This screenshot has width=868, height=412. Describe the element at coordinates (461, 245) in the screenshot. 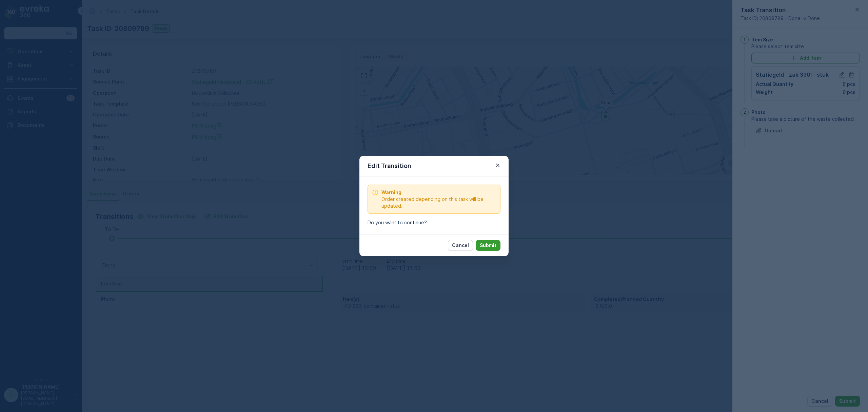

I see `button: Cancel` at that location.